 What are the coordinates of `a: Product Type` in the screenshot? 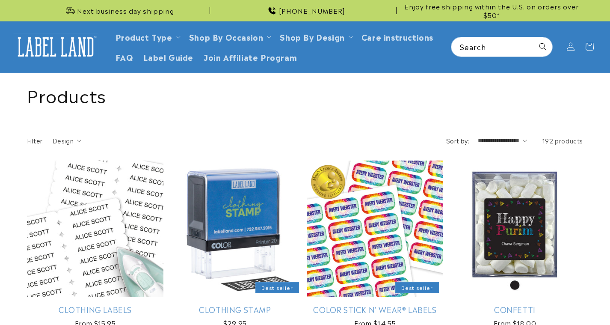 It's located at (144, 36).